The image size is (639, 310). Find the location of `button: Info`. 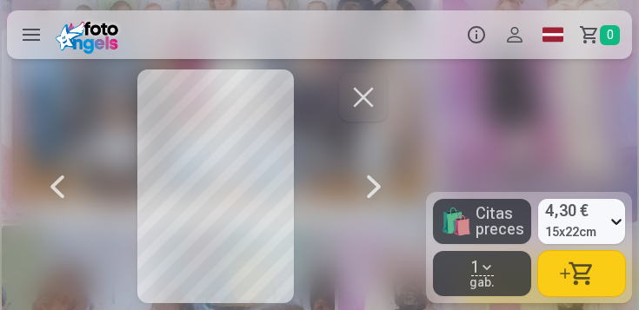

button: Info is located at coordinates (476, 35).